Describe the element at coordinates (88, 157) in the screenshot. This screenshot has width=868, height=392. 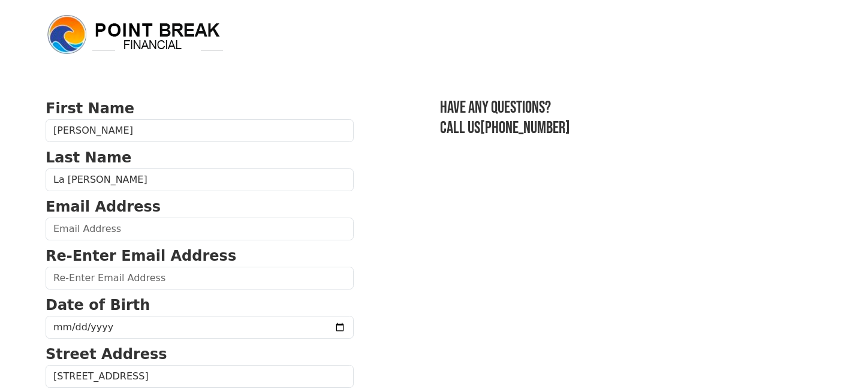
I see `strong: Last Name` at that location.